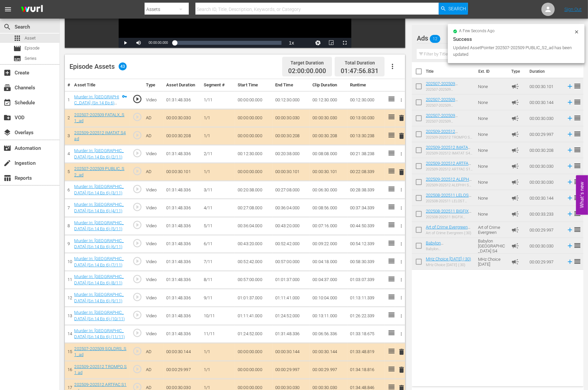 This screenshot has width=588, height=390. Describe the element at coordinates (253, 85) in the screenshot. I see `th: Start Time` at that location.